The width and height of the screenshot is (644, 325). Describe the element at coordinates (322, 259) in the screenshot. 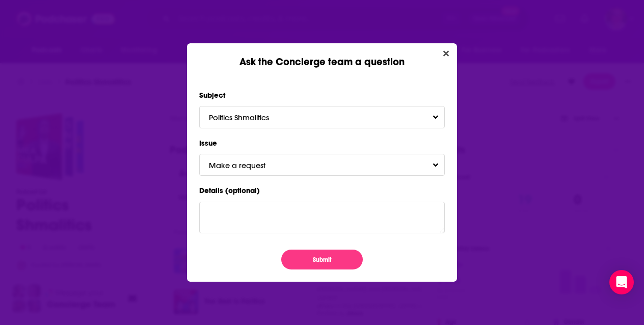

I see `button: Submit` at that location.